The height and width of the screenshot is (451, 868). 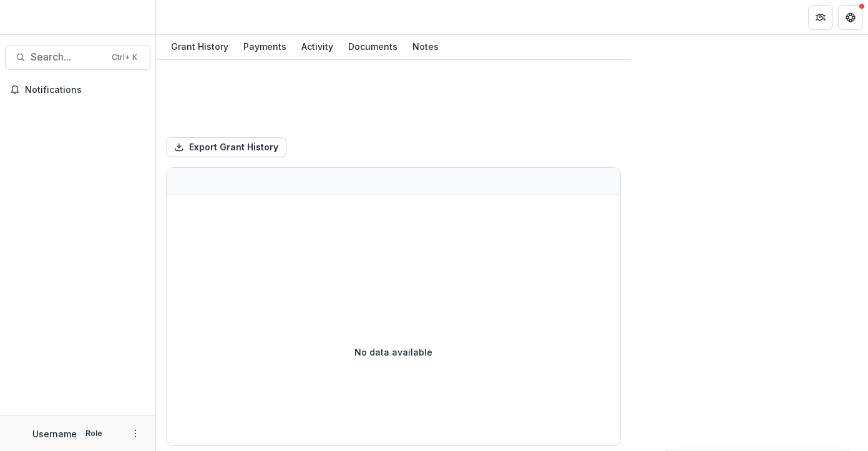 What do you see at coordinates (200, 47) in the screenshot?
I see `a: Grant History` at bounding box center [200, 47].